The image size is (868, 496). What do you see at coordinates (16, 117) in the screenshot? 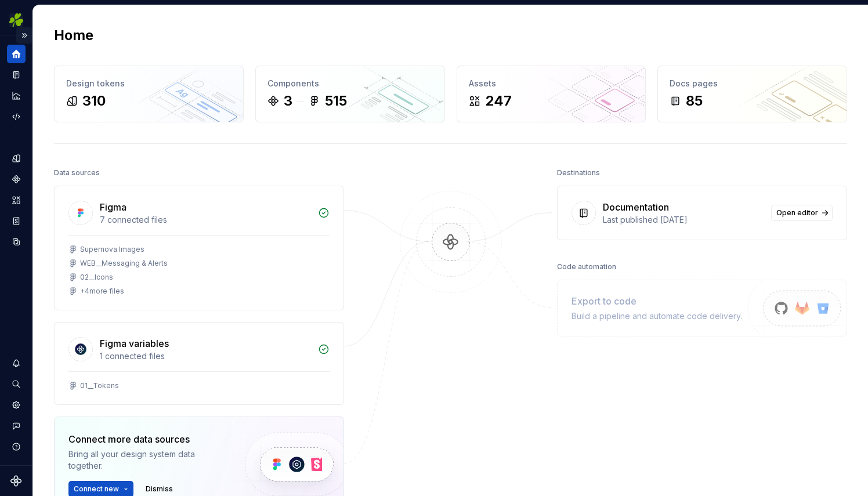
I see `a: Code automation` at bounding box center [16, 117].